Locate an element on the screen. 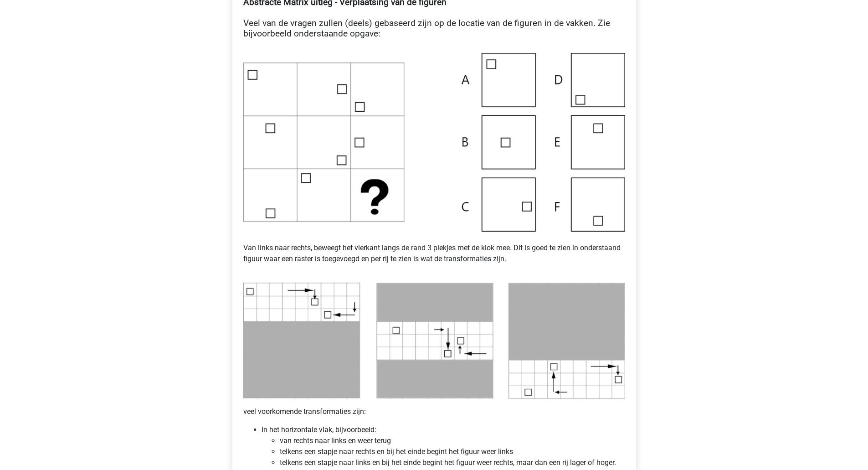 Image resolution: width=868 pixels, height=470 pixels. li: telkens een stapje naar rechts en bij het einde begint het figuur weer links is located at coordinates (452, 452).